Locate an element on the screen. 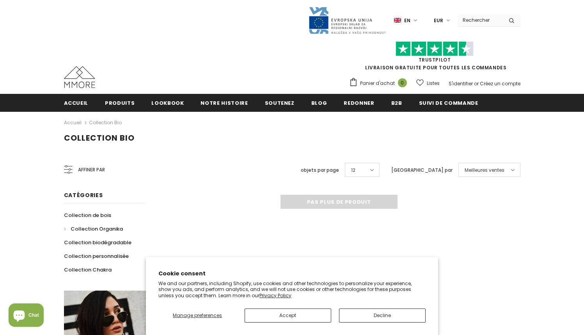 The image size is (584, 335). a: B2B is located at coordinates (397, 103).